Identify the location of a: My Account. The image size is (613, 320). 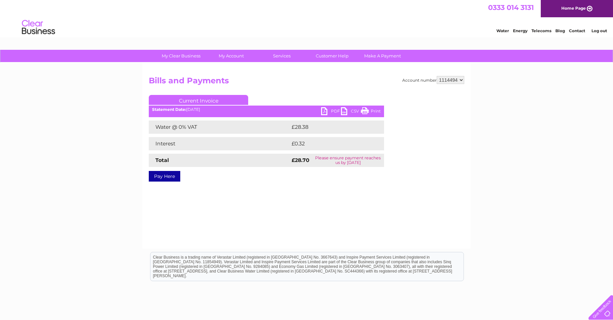
(231, 56).